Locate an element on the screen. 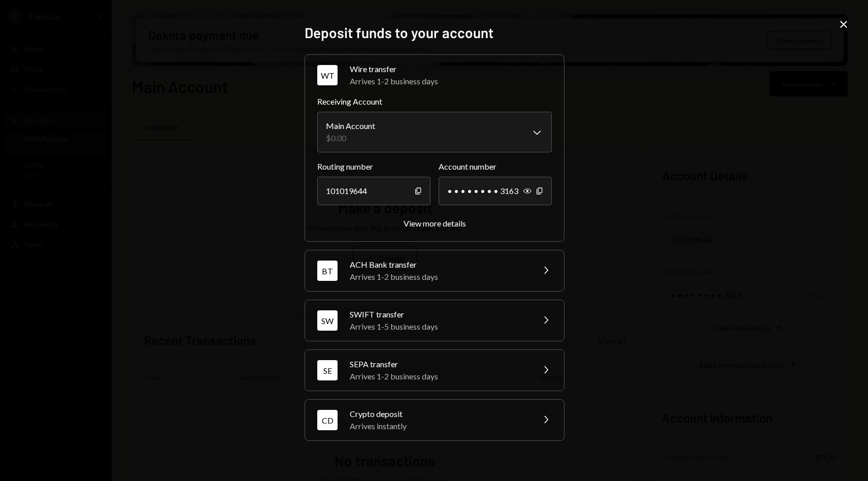  button: View more details is located at coordinates (435, 224).